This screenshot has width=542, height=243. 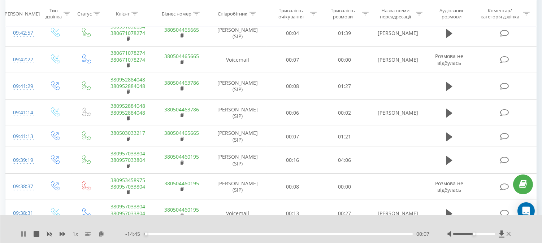 I want to click on div: 09:42:57, so click(x=22, y=33).